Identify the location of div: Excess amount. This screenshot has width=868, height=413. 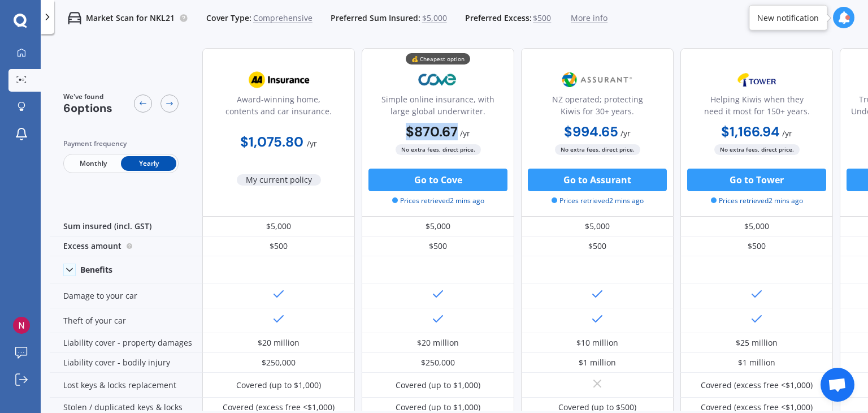
(126, 246).